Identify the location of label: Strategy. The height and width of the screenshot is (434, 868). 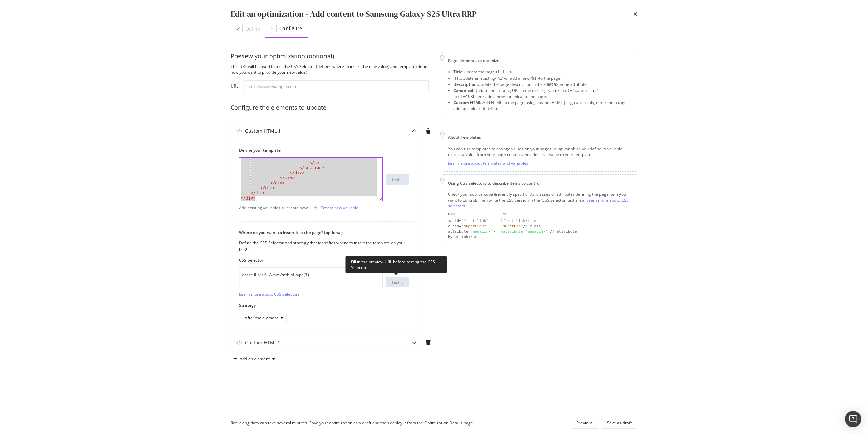
(323, 305).